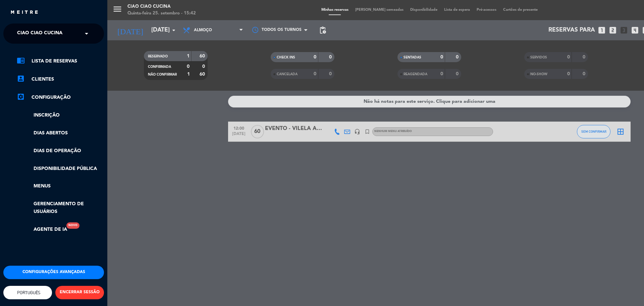 This screenshot has width=644, height=306. I want to click on a: account_boxClientes, so click(60, 79).